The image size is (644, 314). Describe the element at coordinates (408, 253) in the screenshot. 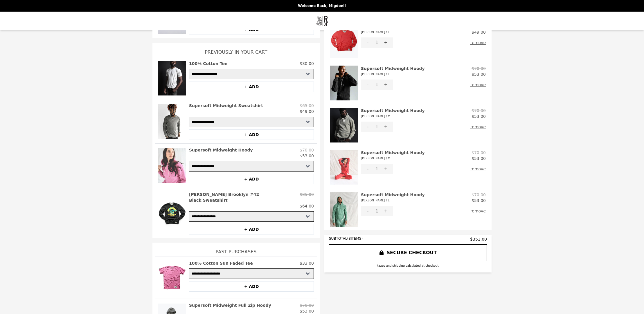

I see `a: SECURE CHECKOUT` at that location.